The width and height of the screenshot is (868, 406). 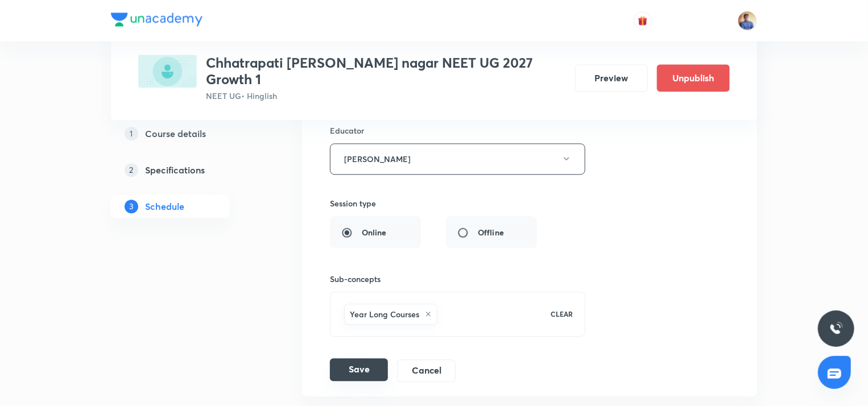 I want to click on button: Unpublish, so click(x=693, y=78).